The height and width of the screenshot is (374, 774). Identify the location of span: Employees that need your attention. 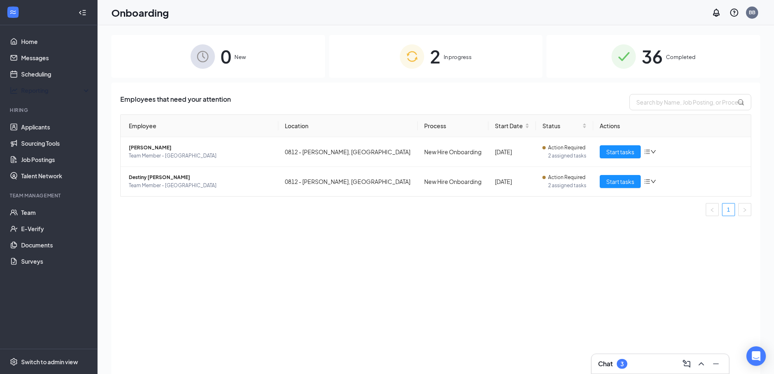
(176, 102).